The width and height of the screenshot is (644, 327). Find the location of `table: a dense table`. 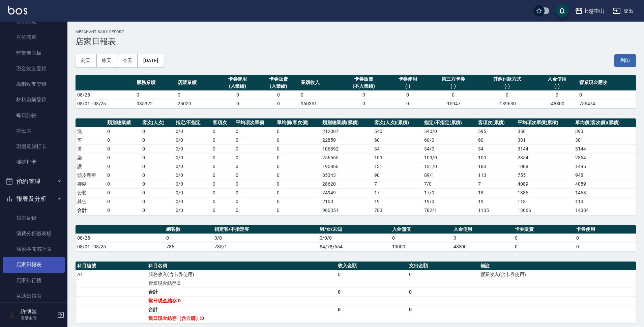

table: a dense table is located at coordinates (356, 91).